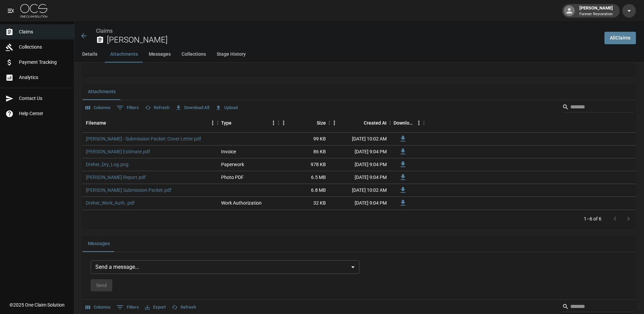 The width and height of the screenshot is (644, 314). What do you see at coordinates (304, 139) in the screenshot?
I see `div: 99 KB` at bounding box center [304, 139].